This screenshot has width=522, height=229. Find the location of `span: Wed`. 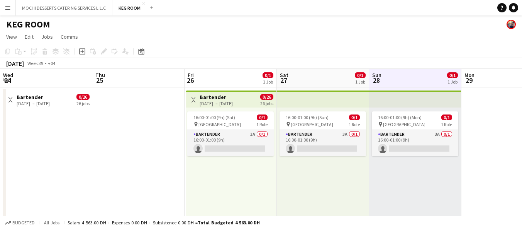

span: Wed is located at coordinates (8, 75).